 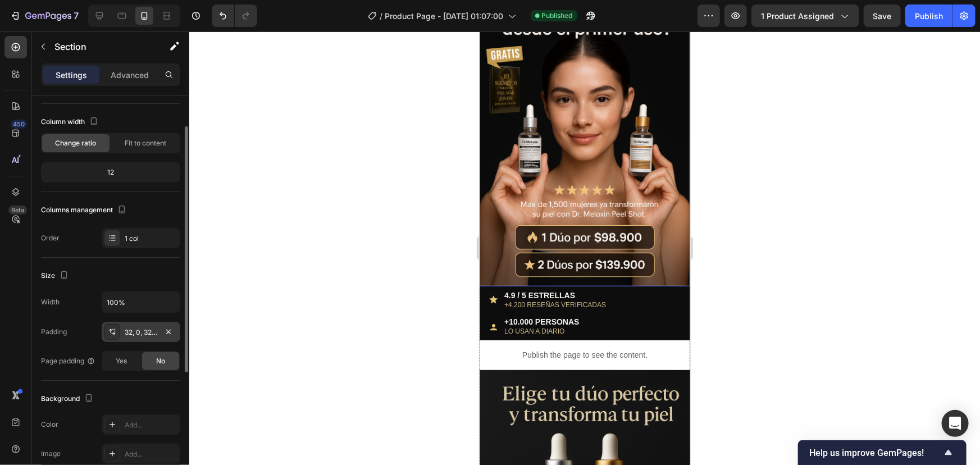 I want to click on div: Image, so click(x=50, y=453).